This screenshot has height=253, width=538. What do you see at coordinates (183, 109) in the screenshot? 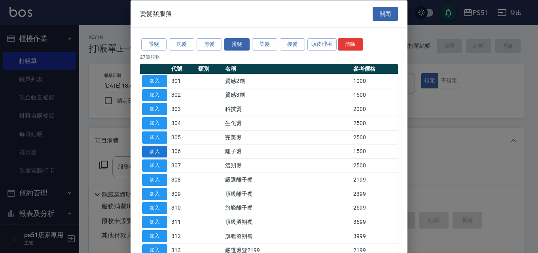
I see `td: 303` at bounding box center [183, 109].